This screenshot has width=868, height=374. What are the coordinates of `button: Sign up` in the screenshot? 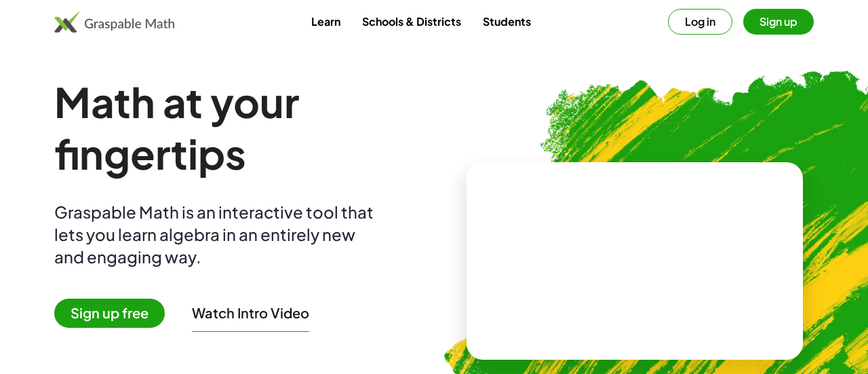 It's located at (779, 22).